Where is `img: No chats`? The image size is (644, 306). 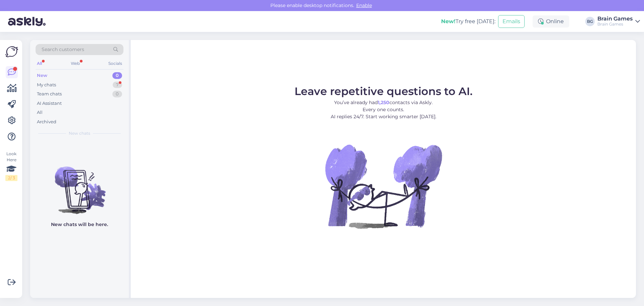
img: No chats is located at coordinates (79, 184).